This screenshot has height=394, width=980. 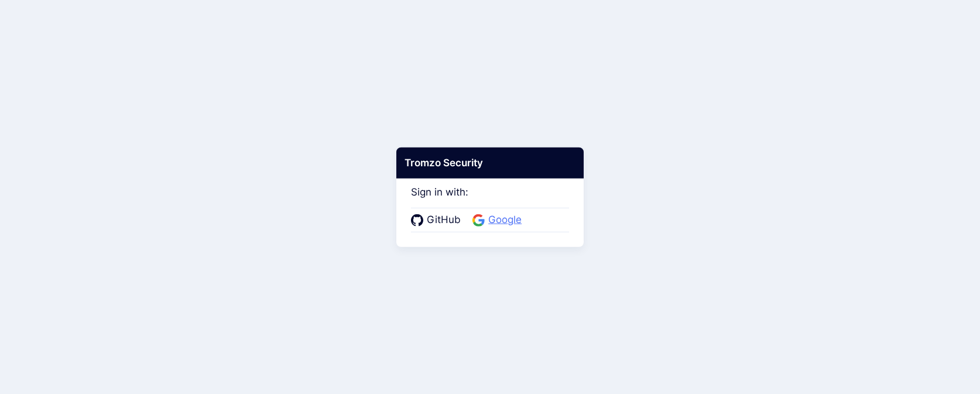 What do you see at coordinates (438, 220) in the screenshot?
I see `a: GitHub` at bounding box center [438, 220].